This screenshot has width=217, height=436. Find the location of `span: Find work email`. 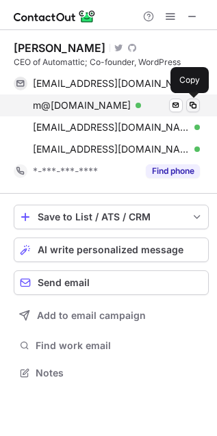

span: Find work email is located at coordinates (119, 346).